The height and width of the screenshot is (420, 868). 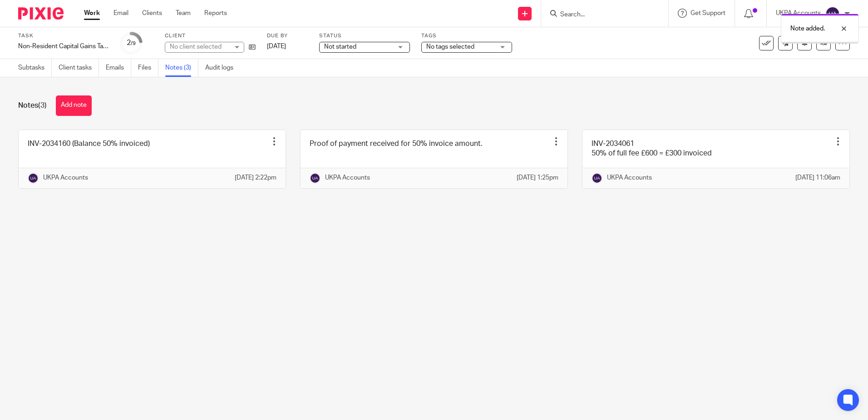 What do you see at coordinates (340, 47) in the screenshot?
I see `span: Not started` at bounding box center [340, 47].